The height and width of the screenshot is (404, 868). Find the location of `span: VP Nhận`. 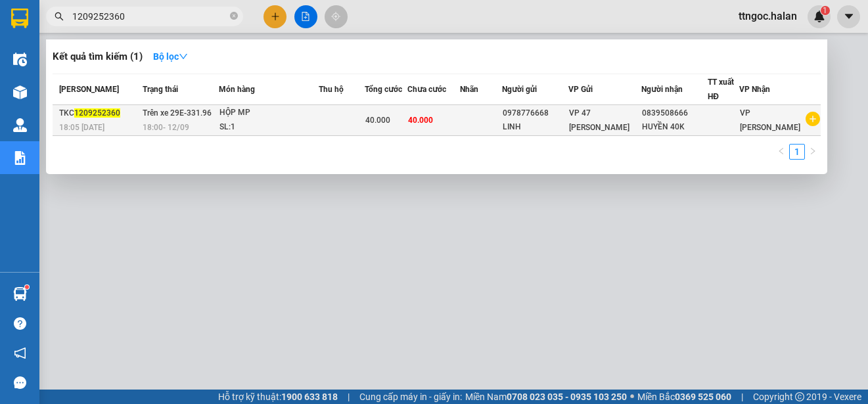

span: VP Nhận is located at coordinates (754, 89).